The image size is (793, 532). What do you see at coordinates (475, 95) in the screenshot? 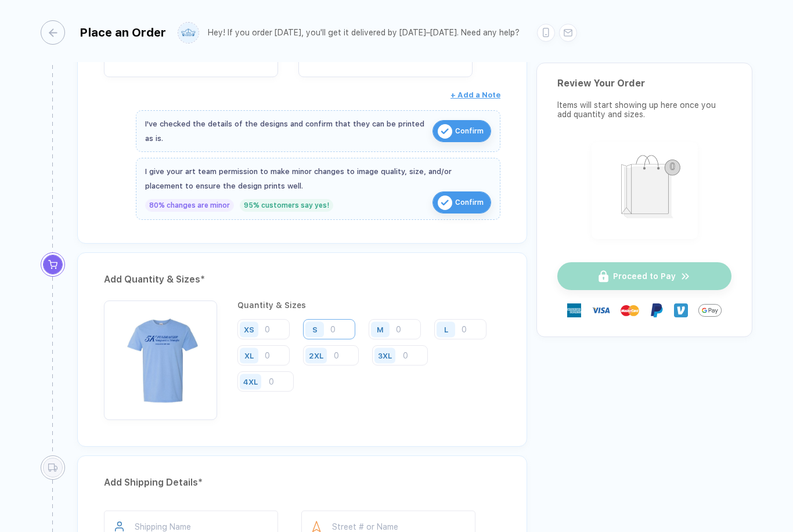
I see `button: + Add a Note` at bounding box center [475, 95].